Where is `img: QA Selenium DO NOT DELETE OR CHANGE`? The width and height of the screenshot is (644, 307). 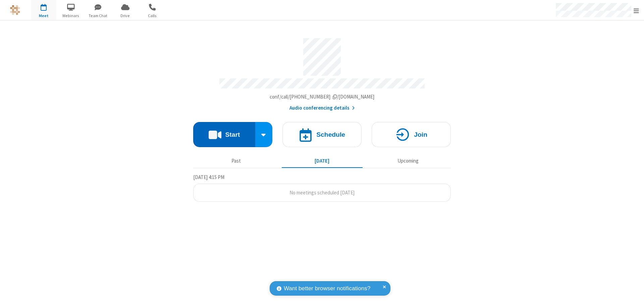
img: QA Selenium DO NOT DELETE OR CHANGE is located at coordinates (15, 10).